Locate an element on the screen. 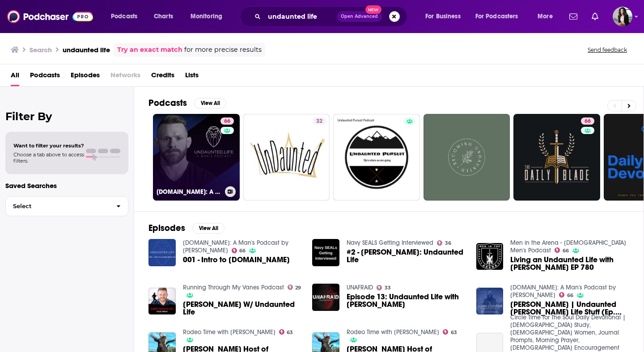 This screenshot has width=644, height=352. img: Podchaser - Follow, Share and Rate Podcasts is located at coordinates (50, 17).